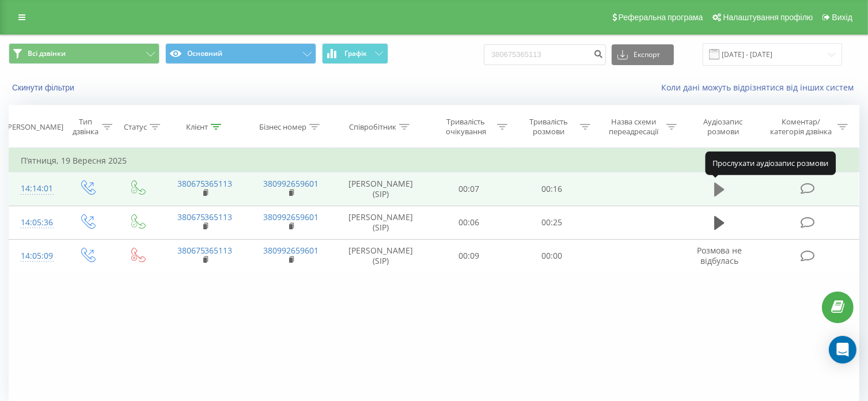 The height and width of the screenshot is (401, 868). Describe the element at coordinates (283, 127) in the screenshot. I see `div: Бізнес номер` at that location.